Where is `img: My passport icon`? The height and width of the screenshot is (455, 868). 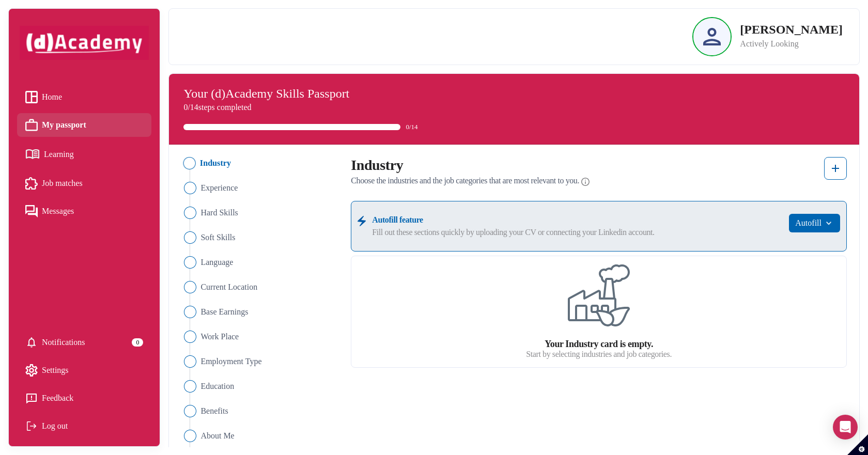
img: My passport icon is located at coordinates (32, 125).